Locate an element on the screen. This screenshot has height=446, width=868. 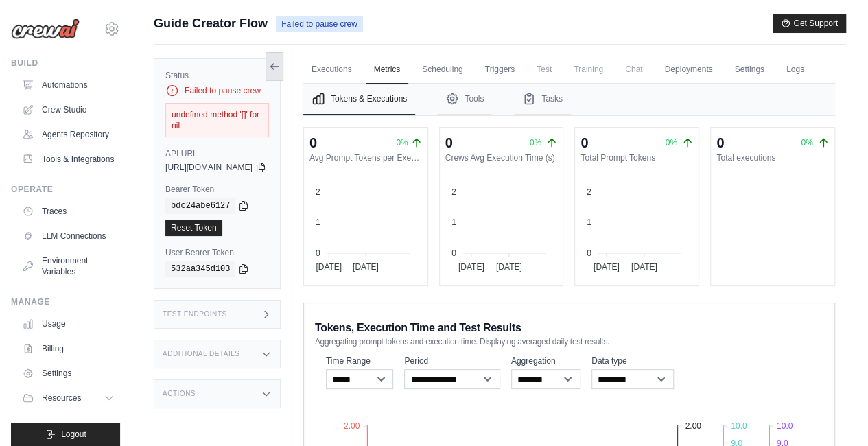
a: Usage is located at coordinates (68, 324).